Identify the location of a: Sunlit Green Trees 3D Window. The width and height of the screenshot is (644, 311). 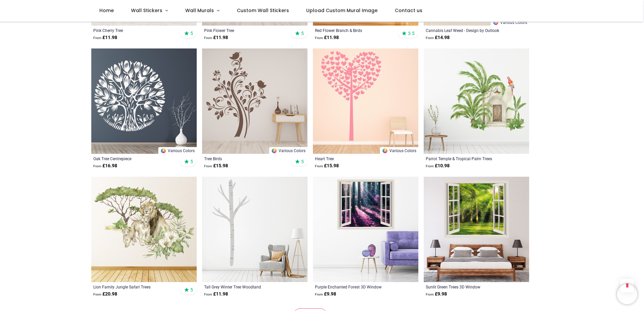
(466, 286).